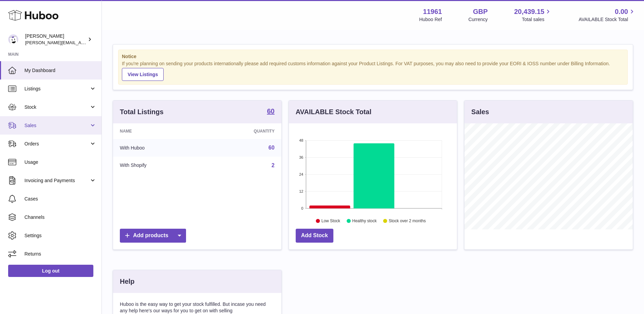 The image size is (644, 314). Describe the element at coordinates (57, 144) in the screenshot. I see `span: Orders` at that location.